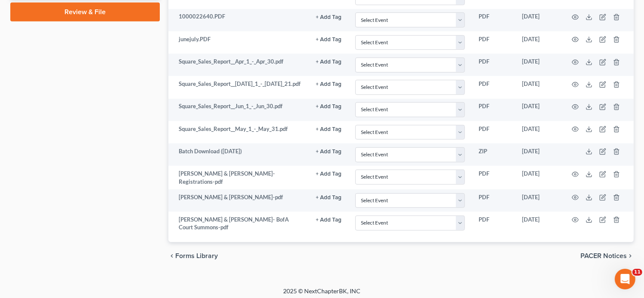 This screenshot has height=298, width=644. I want to click on td: Square_Sales_Report__Apr_1_-_Apr_30.pdf, so click(238, 65).